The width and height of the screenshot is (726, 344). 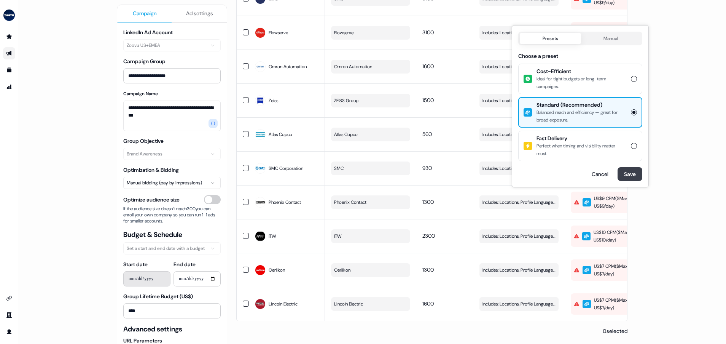 What do you see at coordinates (610, 236) in the screenshot?
I see `button: US$10 CPM($Max US$10/day)` at bounding box center [610, 236].